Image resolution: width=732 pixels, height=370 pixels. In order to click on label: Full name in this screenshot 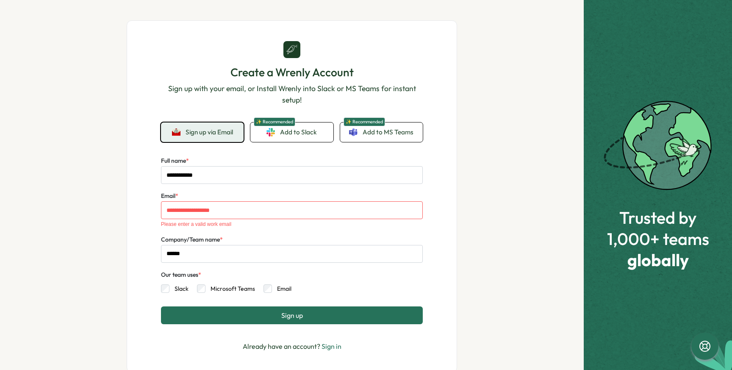, I will do `click(175, 161)`.